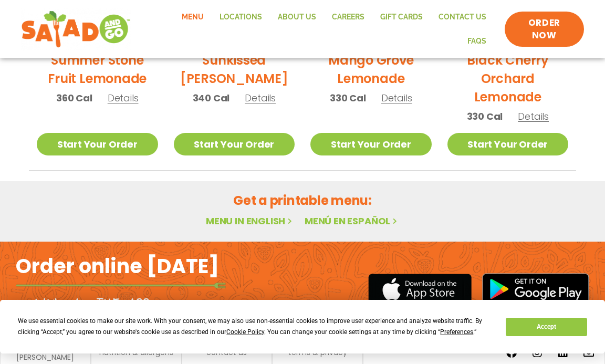 Image resolution: width=605 pixels, height=364 pixels. What do you see at coordinates (226, 352) in the screenshot?
I see `span: contact us` at bounding box center [226, 352].